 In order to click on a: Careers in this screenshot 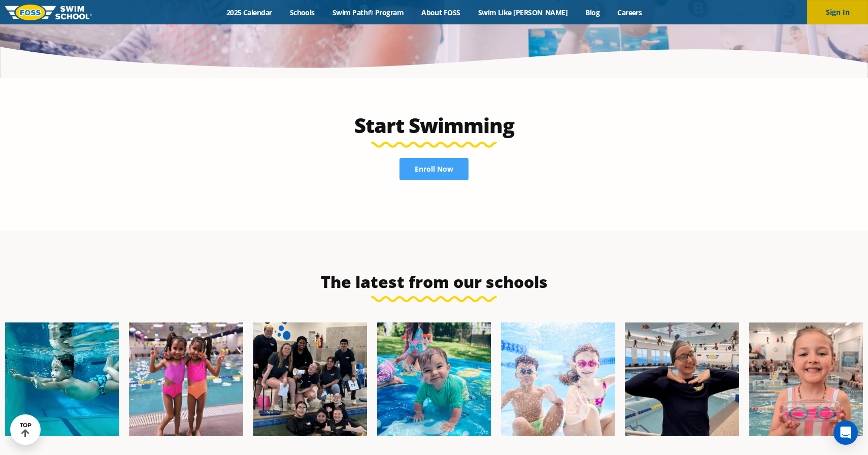, I will do `click(629, 12)`.